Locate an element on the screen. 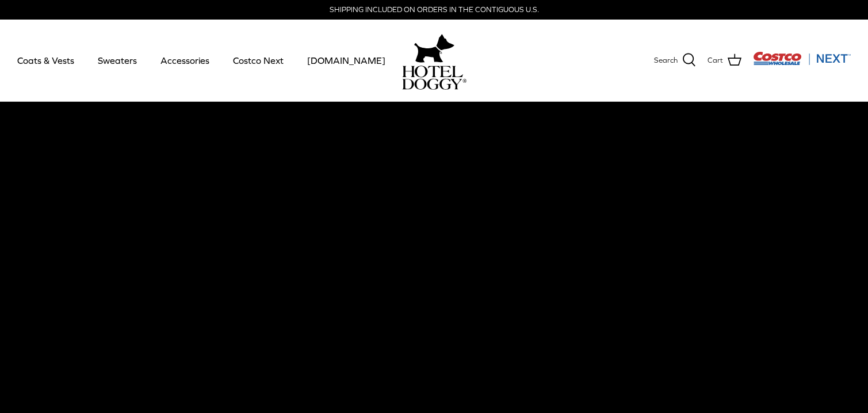 The height and width of the screenshot is (413, 868). a: Costco Next is located at coordinates (258, 61).